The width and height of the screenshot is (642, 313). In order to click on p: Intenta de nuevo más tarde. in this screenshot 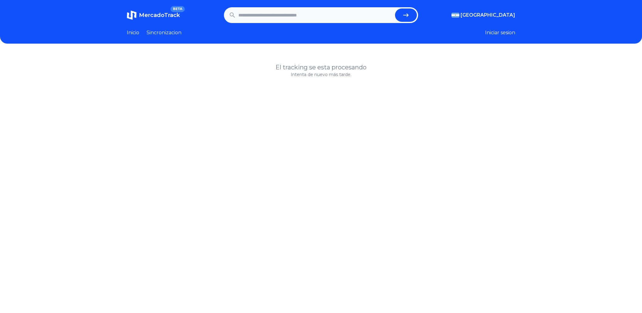, I will do `click(321, 75)`.